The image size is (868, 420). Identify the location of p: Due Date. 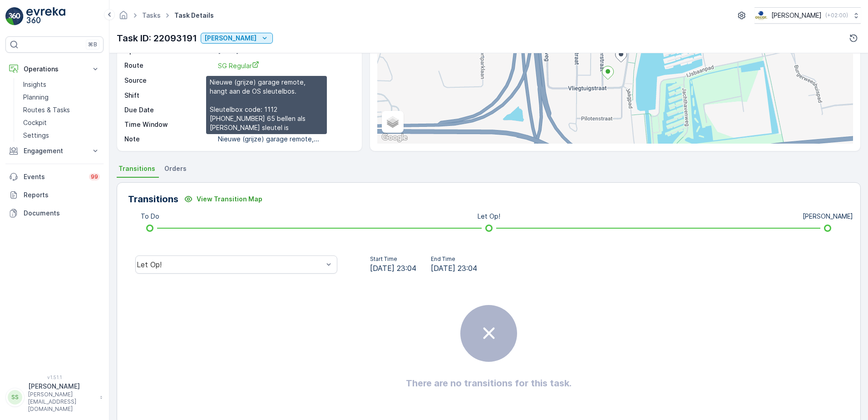
(170, 110).